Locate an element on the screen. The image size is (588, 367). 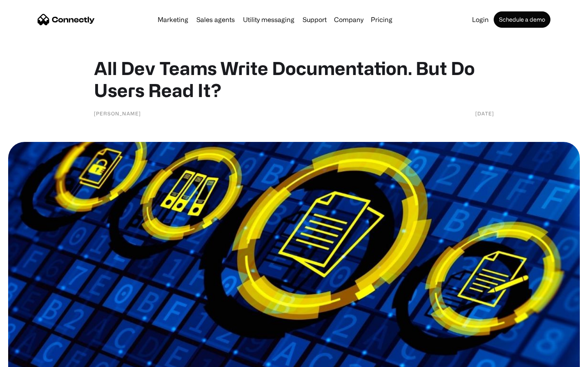
div: Company is located at coordinates (349, 19).